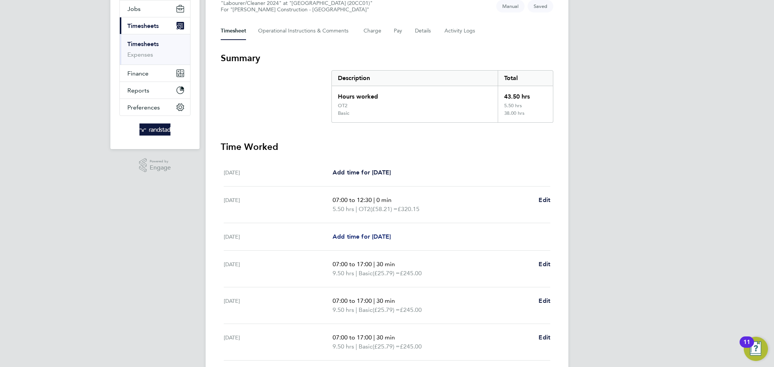 The height and width of the screenshot is (367, 774). I want to click on button: Timesheets, so click(155, 26).